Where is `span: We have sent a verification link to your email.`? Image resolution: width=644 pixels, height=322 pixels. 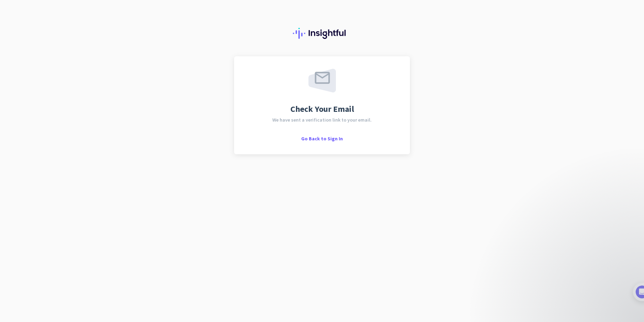
span: We have sent a verification link to your email. is located at coordinates (322, 120).